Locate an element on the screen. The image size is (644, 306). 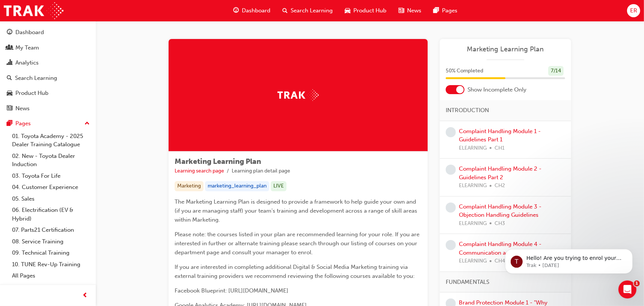
span: 1 is located at coordinates (636, 283).